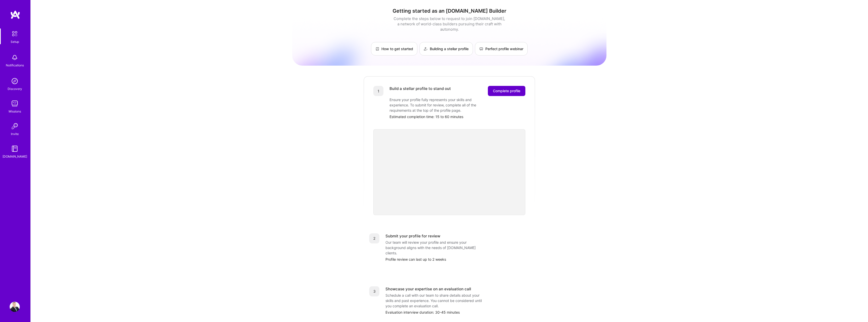  Describe the element at coordinates (15, 81) in the screenshot. I see `img: discovery` at that location.